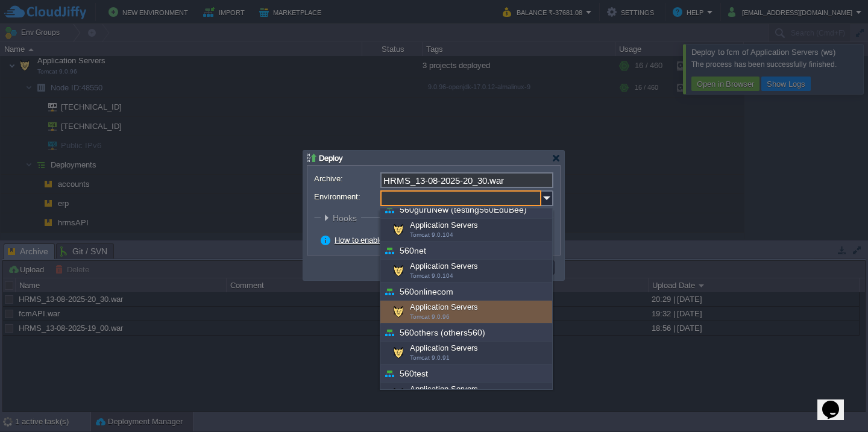 The width and height of the screenshot is (868, 432). What do you see at coordinates (466, 210) in the screenshot?
I see `div: 560guruNew (testing560EduBee)` at bounding box center [466, 210].